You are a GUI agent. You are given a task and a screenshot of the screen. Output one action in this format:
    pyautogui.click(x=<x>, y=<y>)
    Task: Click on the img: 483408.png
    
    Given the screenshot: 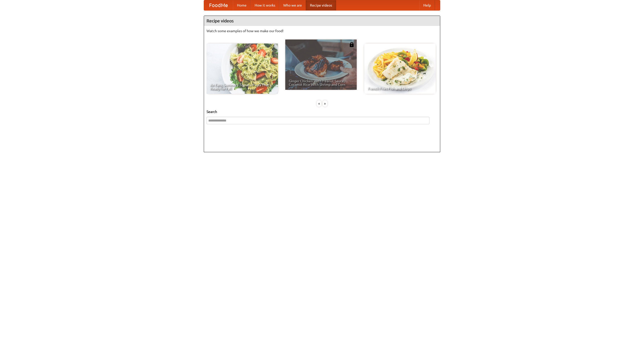 What is the action you would take?
    pyautogui.click(x=352, y=45)
    